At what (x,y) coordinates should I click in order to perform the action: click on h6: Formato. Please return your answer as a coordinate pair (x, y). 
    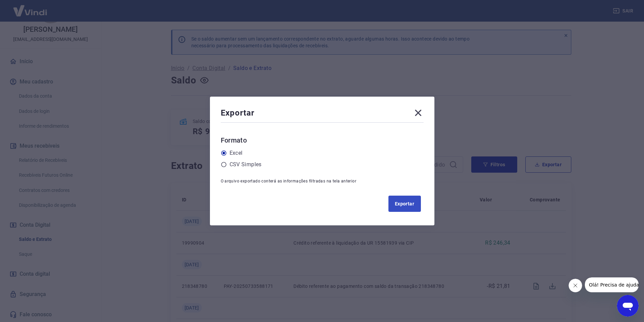
    Looking at the image, I should click on (322, 140).